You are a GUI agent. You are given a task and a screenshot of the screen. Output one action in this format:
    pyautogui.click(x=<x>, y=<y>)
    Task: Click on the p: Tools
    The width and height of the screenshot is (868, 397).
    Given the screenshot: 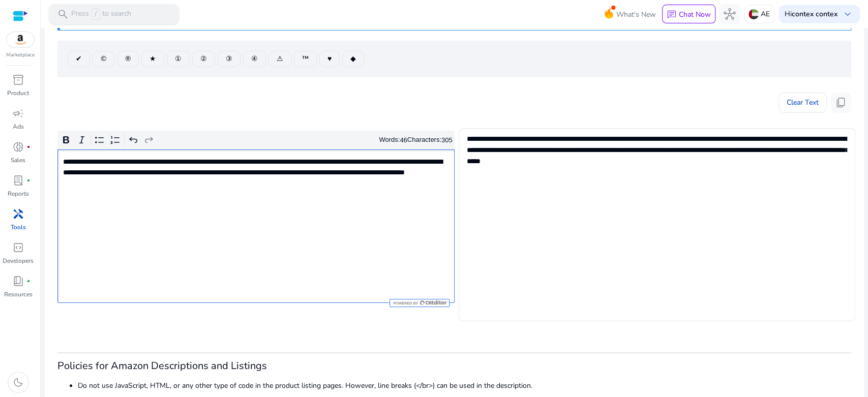 What is the action you would take?
    pyautogui.click(x=19, y=227)
    